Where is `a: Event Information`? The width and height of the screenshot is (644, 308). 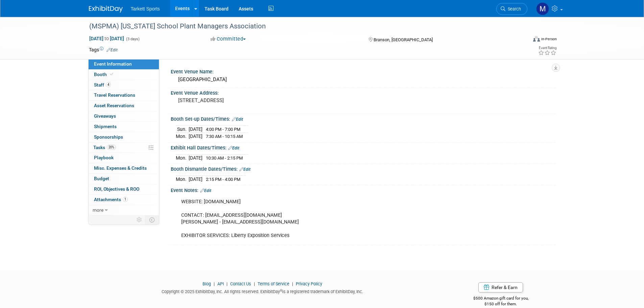 a: Event Information is located at coordinates (124, 64).